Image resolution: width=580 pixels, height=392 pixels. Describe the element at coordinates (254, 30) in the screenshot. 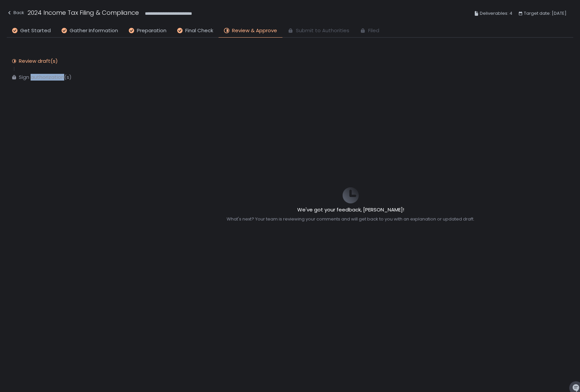

I see `span: Review & Approve` at that location.